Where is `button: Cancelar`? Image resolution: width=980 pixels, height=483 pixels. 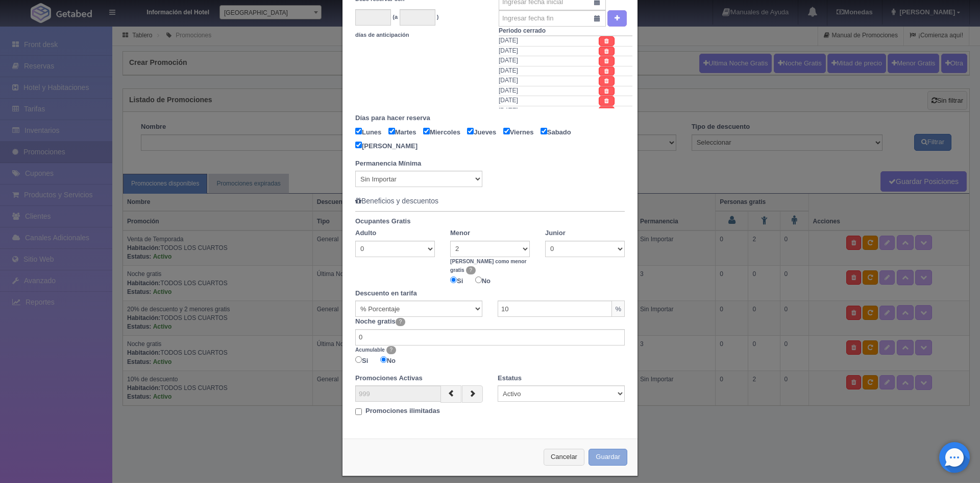 button: Cancelar is located at coordinates (564, 457).